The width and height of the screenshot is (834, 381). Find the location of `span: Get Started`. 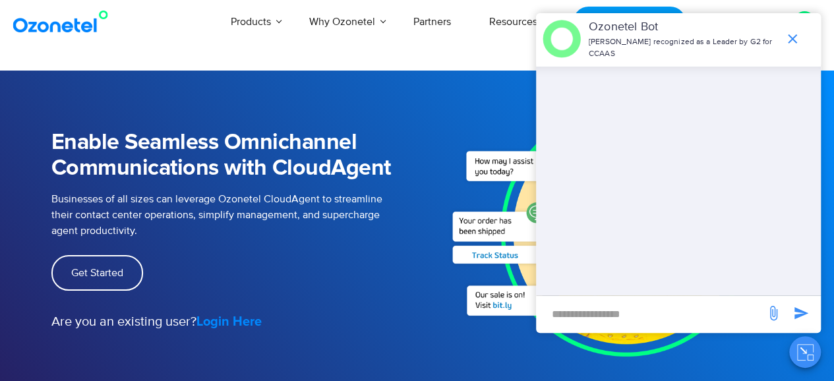

span: Get Started is located at coordinates (97, 273).